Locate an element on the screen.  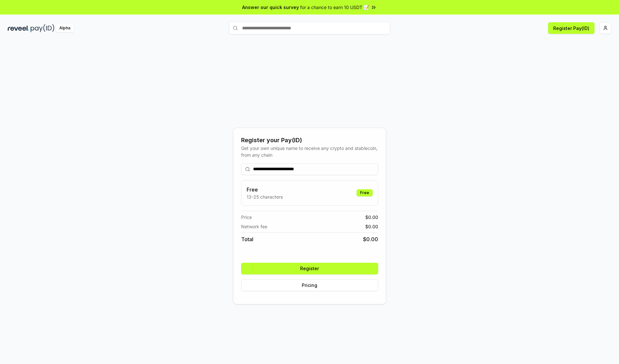
img: reveel_dark is located at coordinates (18, 28).